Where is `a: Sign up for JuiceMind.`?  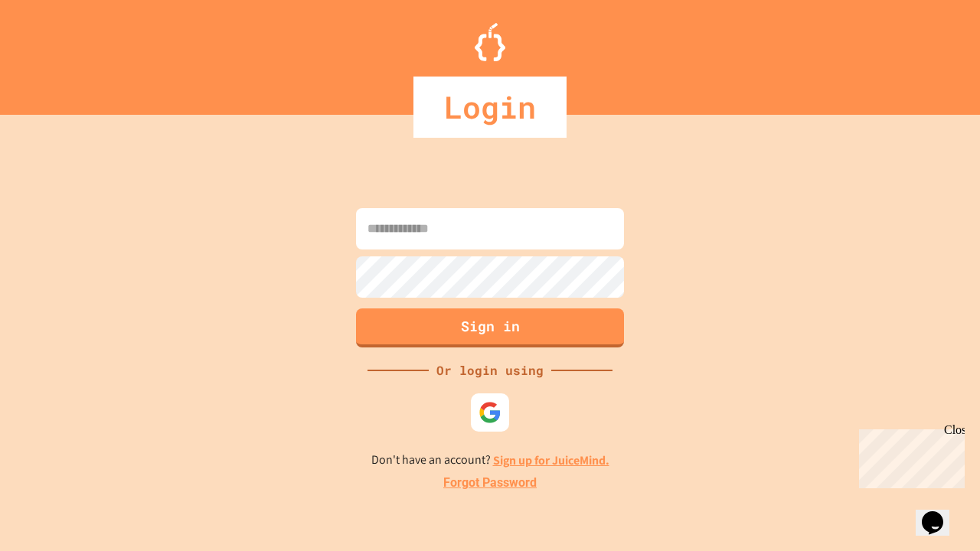
a: Sign up for JuiceMind. is located at coordinates (551, 460).